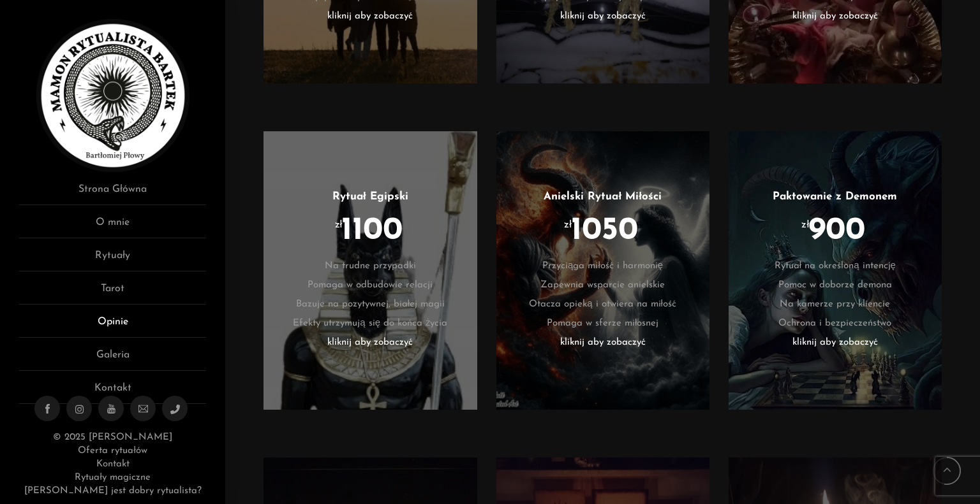 The image size is (980, 504). What do you see at coordinates (835, 286) in the screenshot?
I see `li: Pomoc w doborze demona` at bounding box center [835, 286].